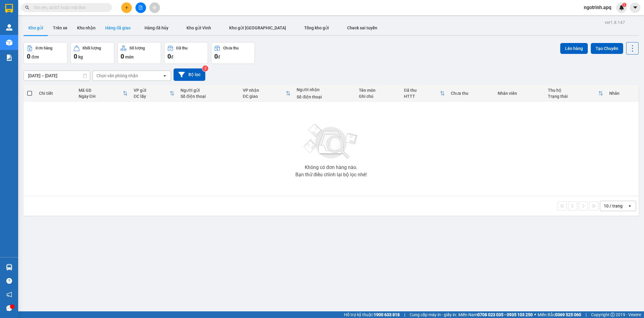 The width and height of the screenshot is (644, 318). Describe the element at coordinates (559, 315) in the screenshot. I see `span: Miền Bắc` at that location.